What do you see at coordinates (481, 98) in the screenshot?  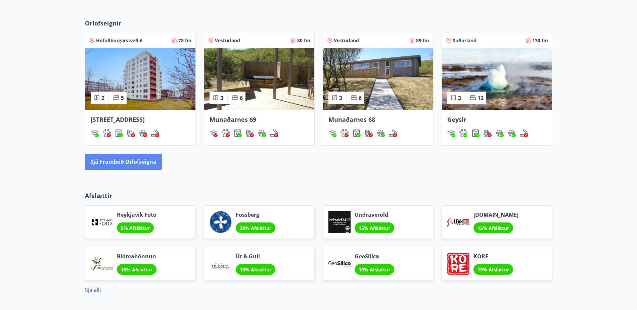 I see `span: 12` at bounding box center [481, 98].